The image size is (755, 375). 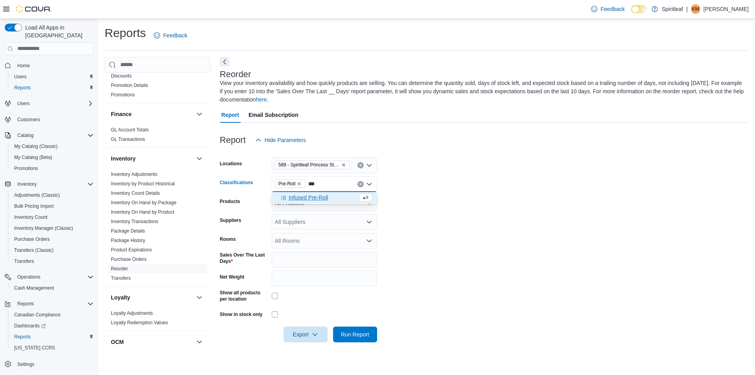 What do you see at coordinates (121, 76) in the screenshot?
I see `a: Discounts` at bounding box center [121, 76].